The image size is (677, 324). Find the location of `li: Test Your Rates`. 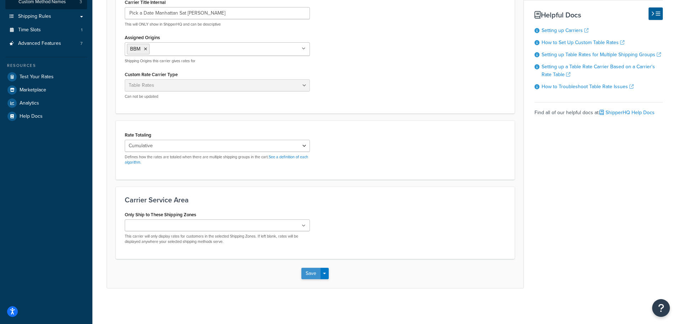

li: Test Your Rates is located at coordinates (46, 77).